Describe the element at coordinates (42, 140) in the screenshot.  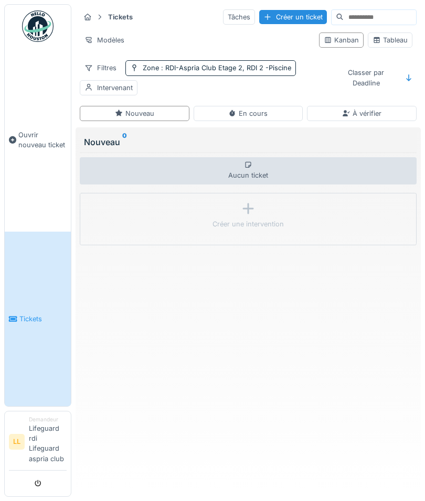
I see `span: Ouvrir nouveau ticket` at that location.